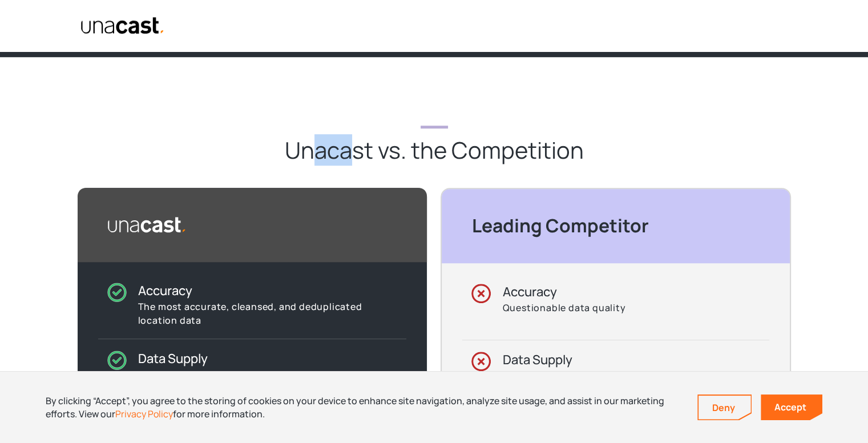 This screenshot has height=443, width=868. Describe the element at coordinates (609, 376) in the screenshot. I see `p: Overly reliant on a single source of GPS data` at that location.